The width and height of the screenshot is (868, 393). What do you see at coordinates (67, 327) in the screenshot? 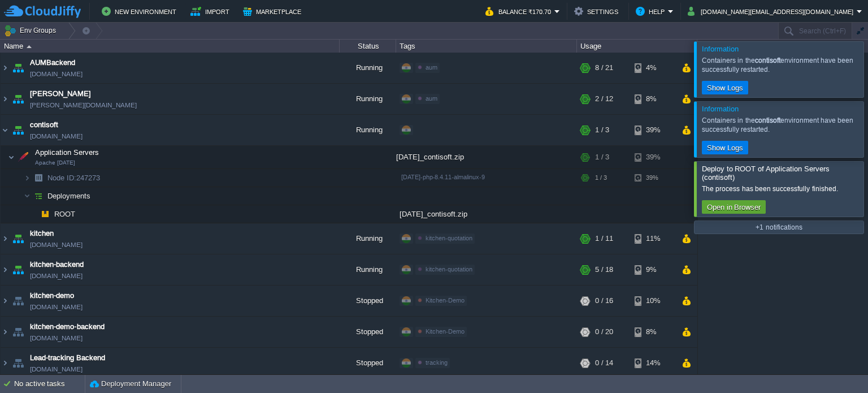
I see `a: kitchen-demo-backend` at bounding box center [67, 327].